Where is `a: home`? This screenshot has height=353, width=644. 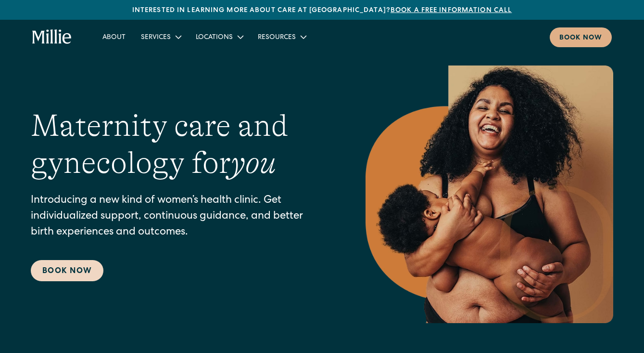
a: home is located at coordinates (52, 37).